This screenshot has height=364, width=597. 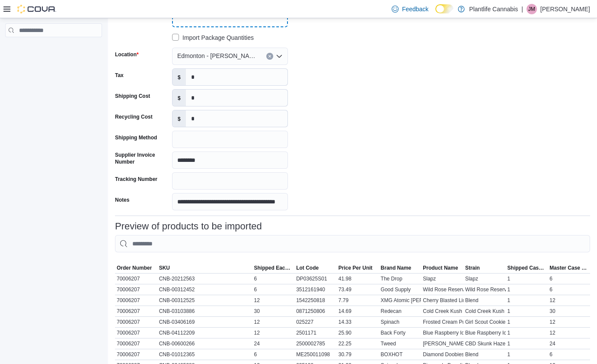 What do you see at coordinates (473, 267) in the screenshot?
I see `span: Strain` at bounding box center [473, 267].